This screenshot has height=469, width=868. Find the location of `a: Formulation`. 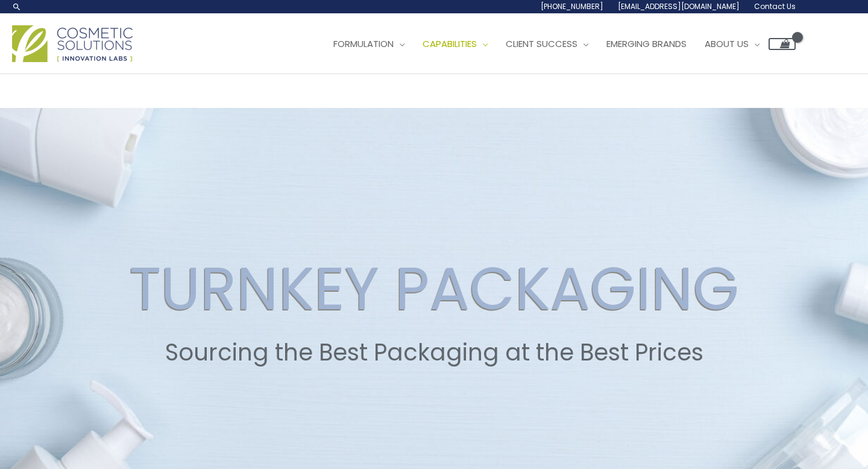

a: Formulation is located at coordinates (369, 44).